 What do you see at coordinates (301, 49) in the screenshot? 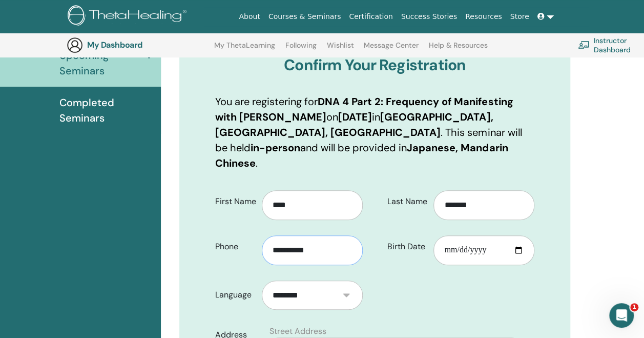
I see `a: Following` at bounding box center [301, 49].